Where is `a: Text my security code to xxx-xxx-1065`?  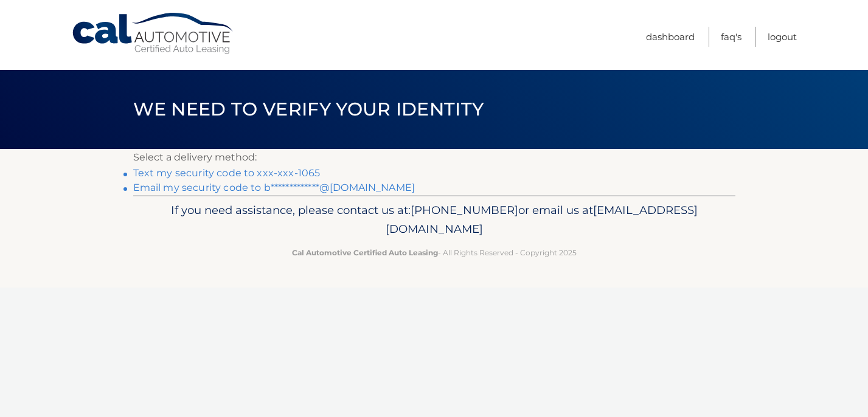
a: Text my security code to xxx-xxx-1065 is located at coordinates (227, 172).